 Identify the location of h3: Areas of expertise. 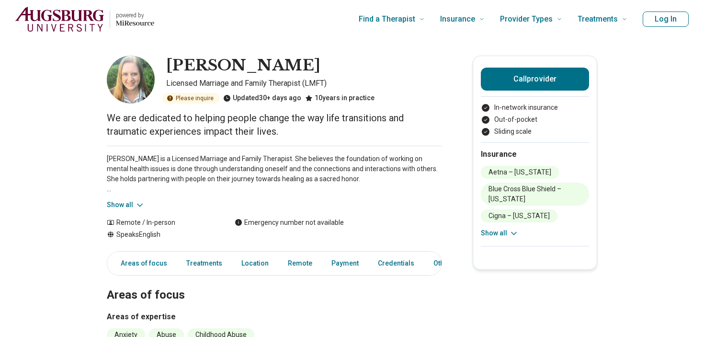
(275, 317).